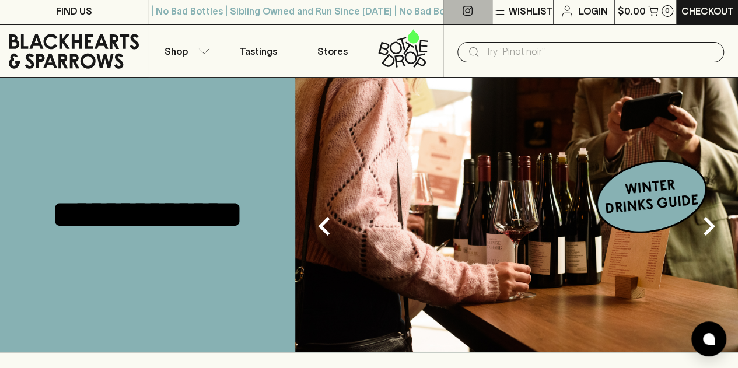 This screenshot has width=738, height=368. I want to click on p: Checkout, so click(708, 11).